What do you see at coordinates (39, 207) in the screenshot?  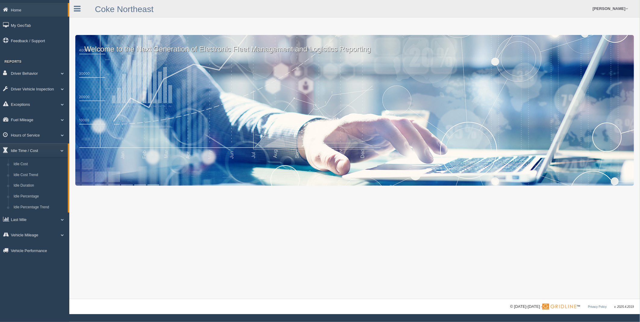 I see `a: Idle Percentage Trend` at bounding box center [39, 207].